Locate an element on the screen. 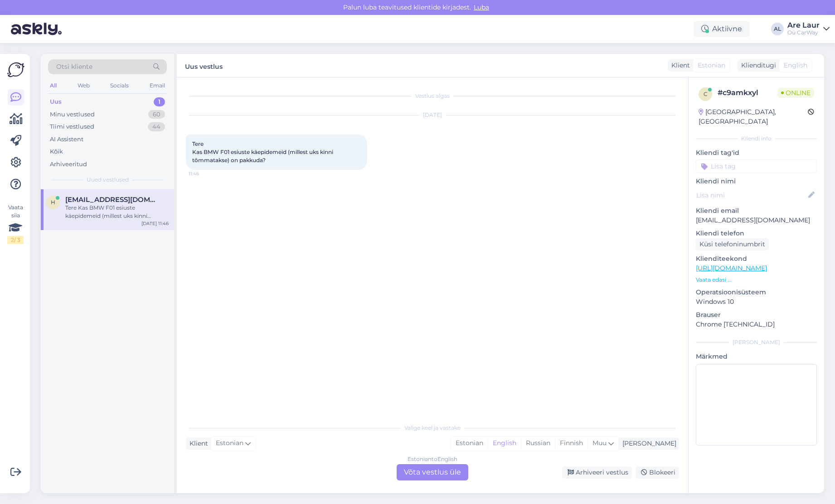 The image size is (835, 504). p: Brauser is located at coordinates (756, 315).